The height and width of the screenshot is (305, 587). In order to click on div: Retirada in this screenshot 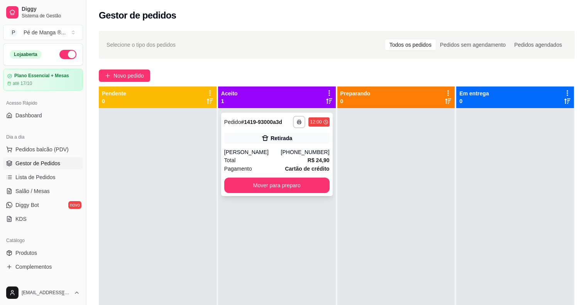, I will do `click(281, 138)`.